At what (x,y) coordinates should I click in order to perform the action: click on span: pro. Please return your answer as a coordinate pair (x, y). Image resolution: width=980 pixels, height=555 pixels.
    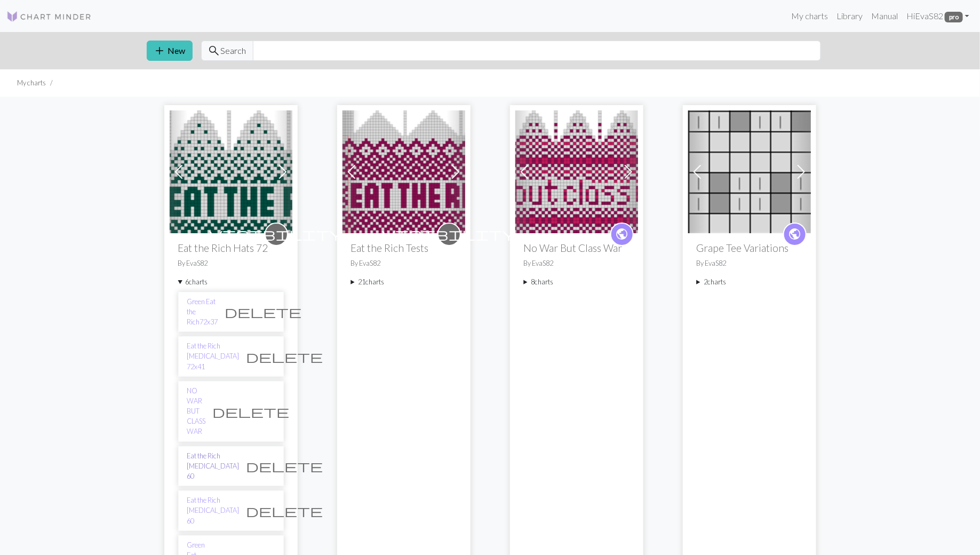
    Looking at the image, I should click on (954, 17).